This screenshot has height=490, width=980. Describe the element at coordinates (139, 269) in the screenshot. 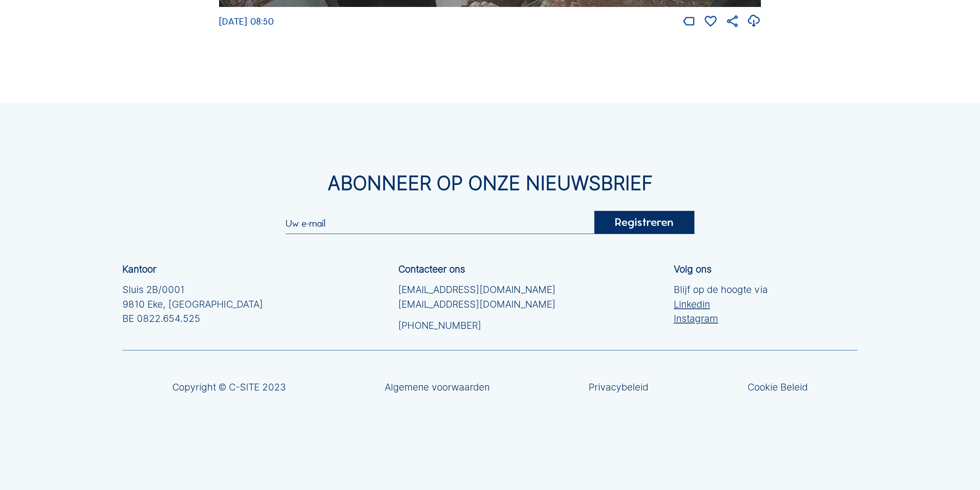

I see `div: Kantoor` at that location.